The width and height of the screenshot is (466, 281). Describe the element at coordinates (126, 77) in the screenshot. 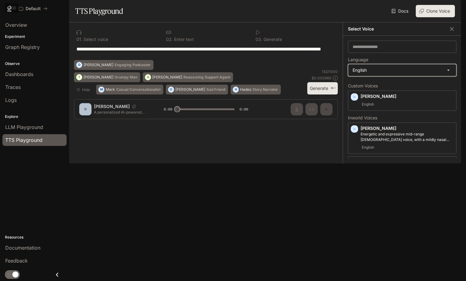

I see `p: Grumpy Man` at that location.